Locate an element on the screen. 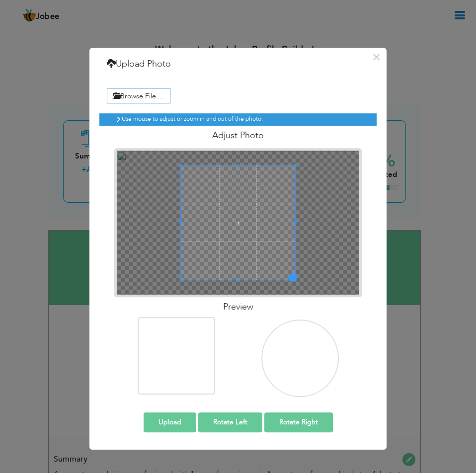 Image resolution: width=476 pixels, height=473 pixels. button: Rotate Left is located at coordinates (230, 423).